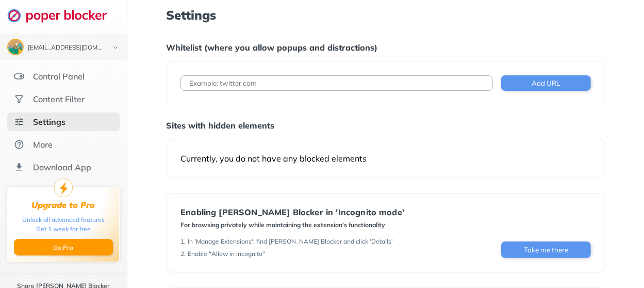 The image size is (644, 288). I want to click on h1: Settings, so click(386, 15).